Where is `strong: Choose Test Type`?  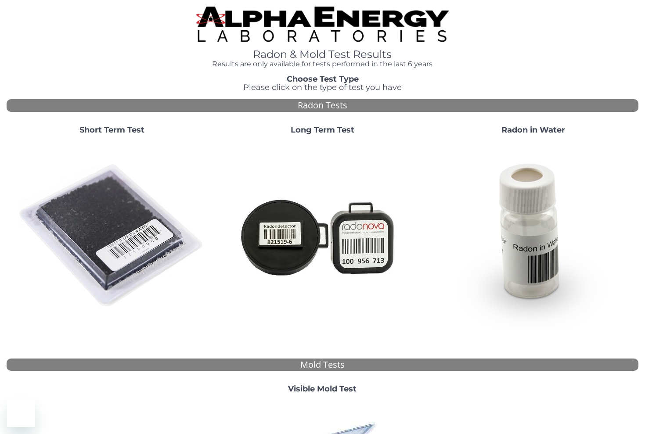
strong: Choose Test Type is located at coordinates (323, 79).